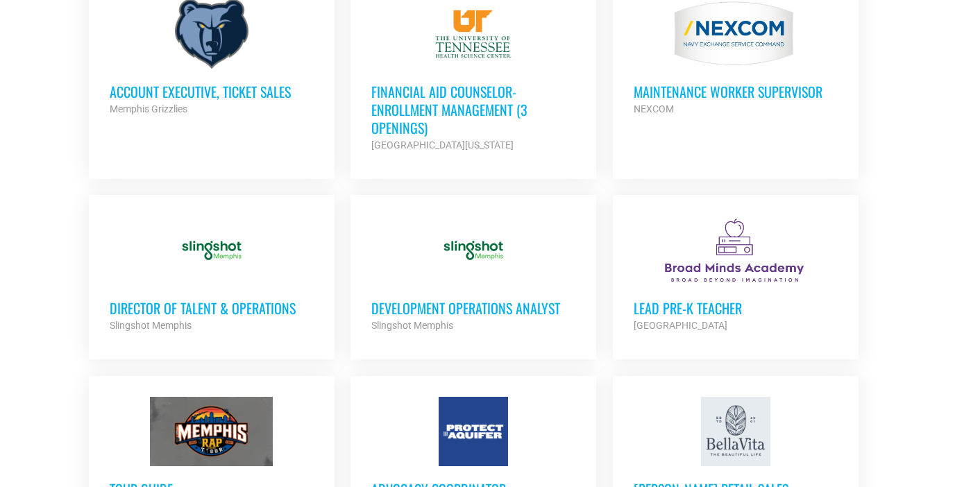  Describe the element at coordinates (736, 92) in the screenshot. I see `h3: MAINTENANCE WORKER SUPERVISOR` at that location.